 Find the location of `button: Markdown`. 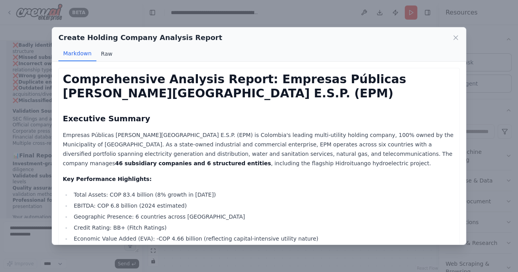

button: Markdown is located at coordinates (77, 54).